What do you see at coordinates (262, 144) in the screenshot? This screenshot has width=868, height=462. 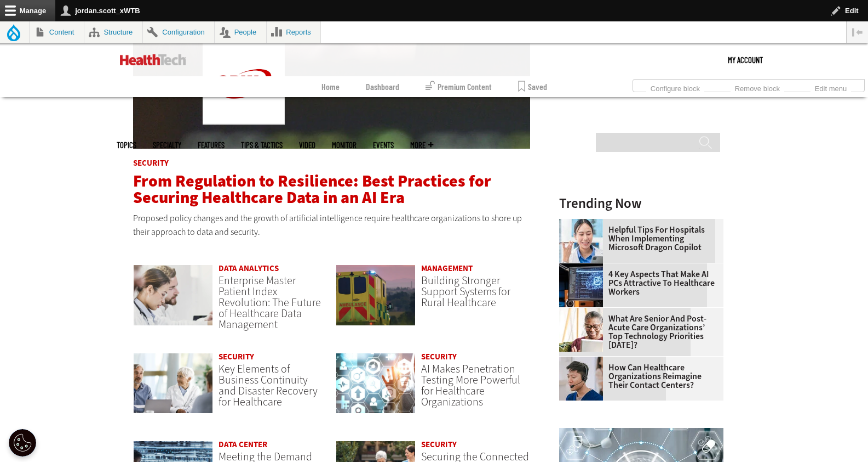 I see `a: Tips & Tactics` at bounding box center [262, 144].